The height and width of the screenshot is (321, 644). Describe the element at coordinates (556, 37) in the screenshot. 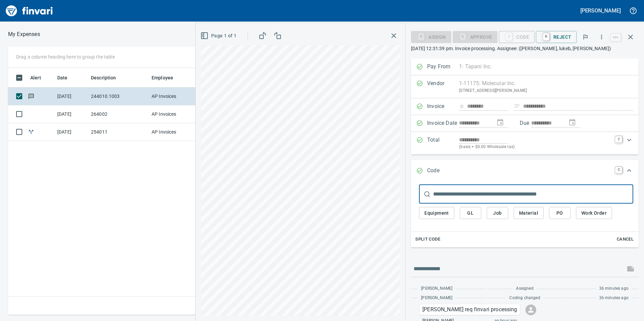

I see `button: RReject` at that location.